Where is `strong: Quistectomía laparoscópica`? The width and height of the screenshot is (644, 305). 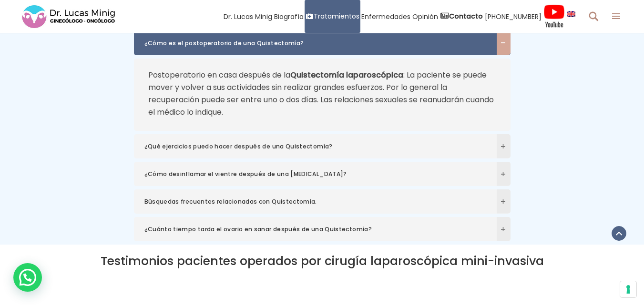
strong: Quistectomía laparoscópica is located at coordinates (347, 75).